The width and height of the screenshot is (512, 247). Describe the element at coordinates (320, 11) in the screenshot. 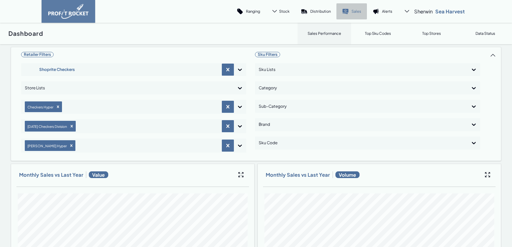

I see `p: Distribution` at that location.